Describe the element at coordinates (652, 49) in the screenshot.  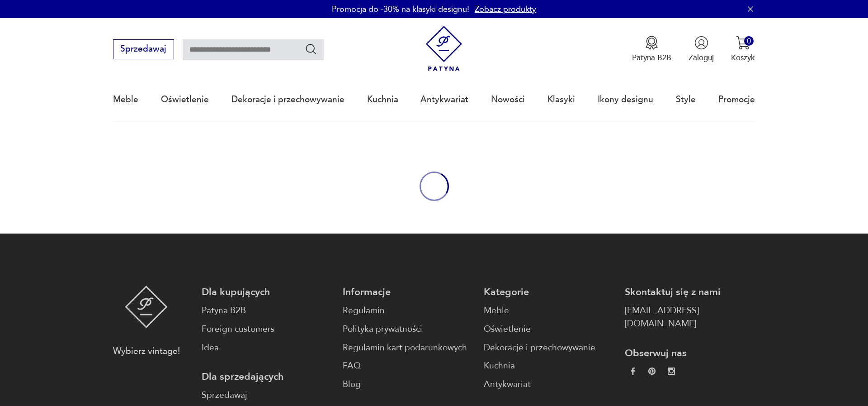
I see `a: Ikona medaluPatyna B2B` at that location.